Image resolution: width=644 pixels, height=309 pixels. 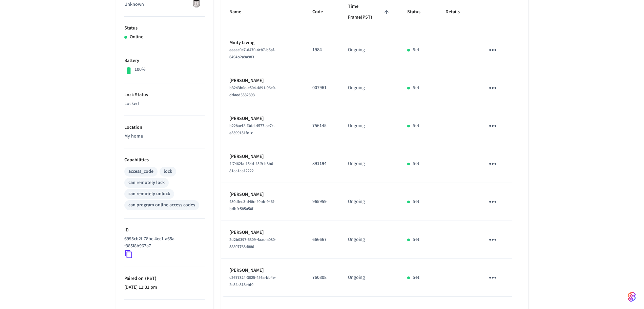 I want to click on p: ID, so click(x=165, y=230).